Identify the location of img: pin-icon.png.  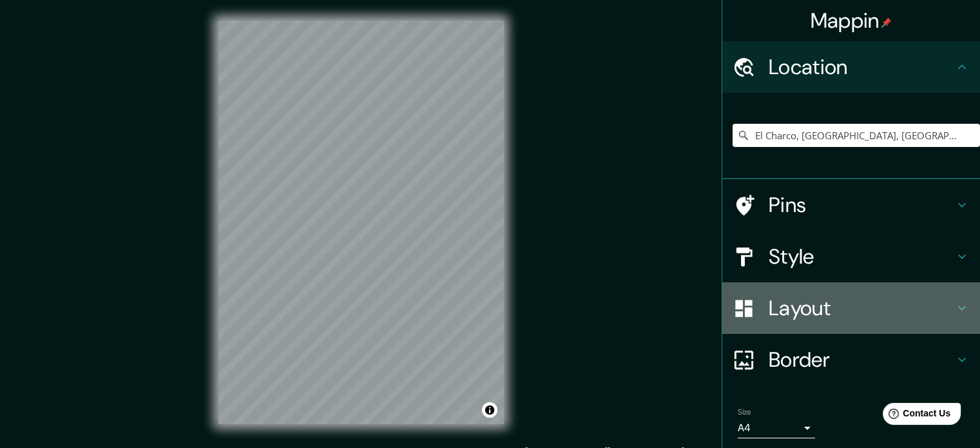
(887, 22).